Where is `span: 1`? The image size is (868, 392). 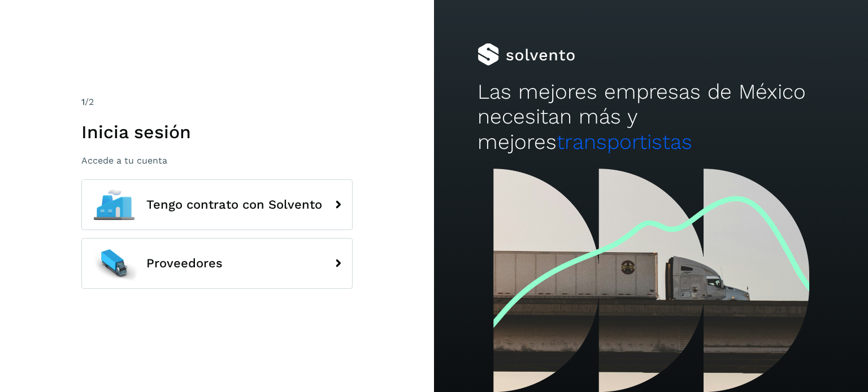 span: 1 is located at coordinates (83, 102).